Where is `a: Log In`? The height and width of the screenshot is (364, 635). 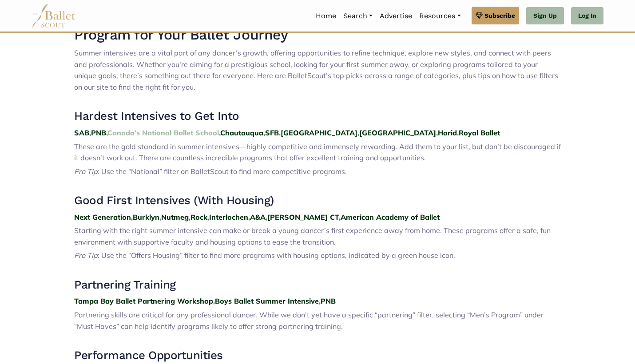
a: Log In is located at coordinates (587, 16).